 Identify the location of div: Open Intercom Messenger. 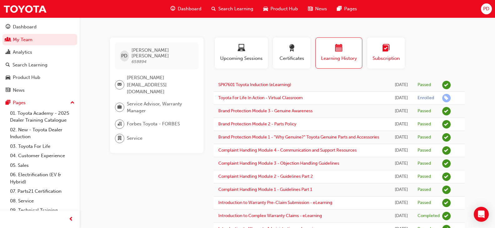
(481, 215).